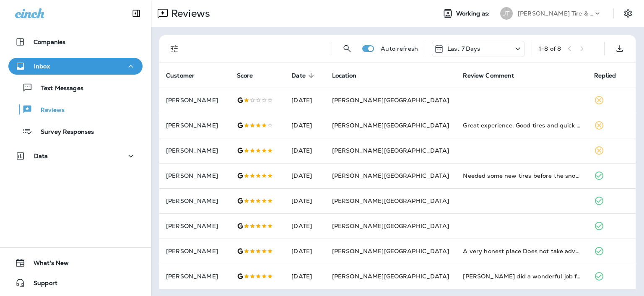 This screenshot has width=644, height=296. I want to click on button: Data, so click(75, 156).